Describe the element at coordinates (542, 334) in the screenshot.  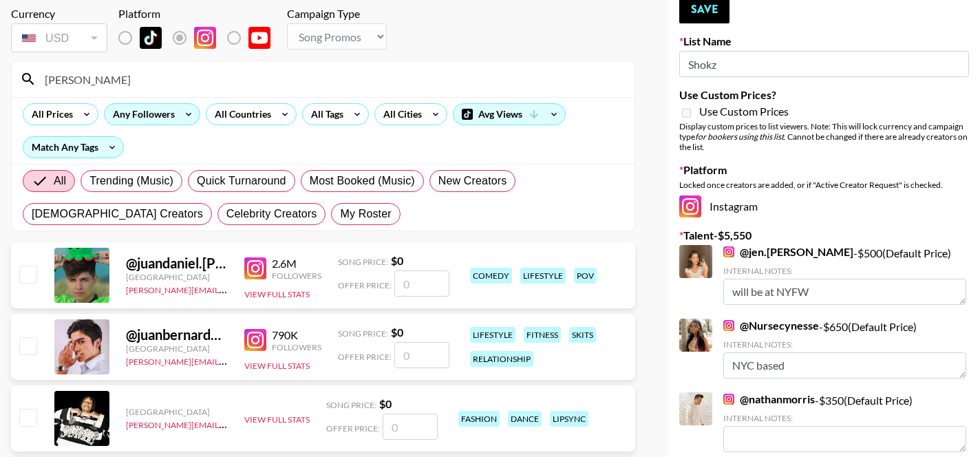
I see `div: fitness` at that location.